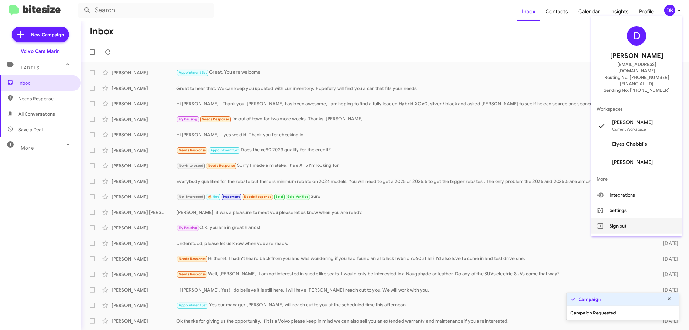  What do you see at coordinates (636, 36) in the screenshot?
I see `div: D` at bounding box center [636, 36].